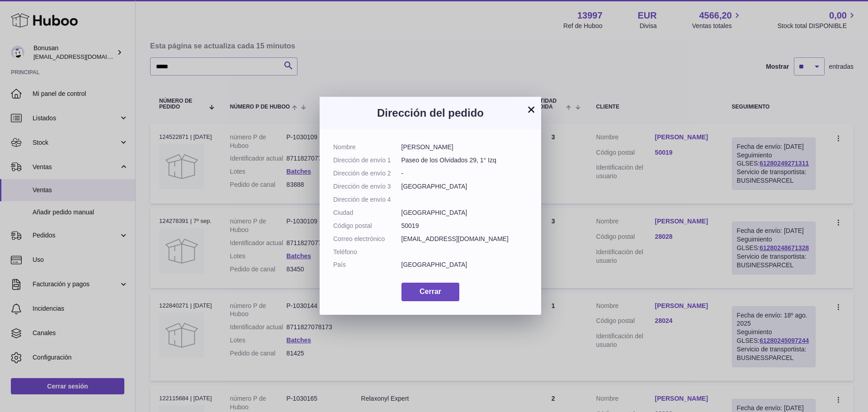 The image size is (868, 412). What do you see at coordinates (367, 200) in the screenshot?
I see `dt: Dirección de envío 4` at bounding box center [367, 200].